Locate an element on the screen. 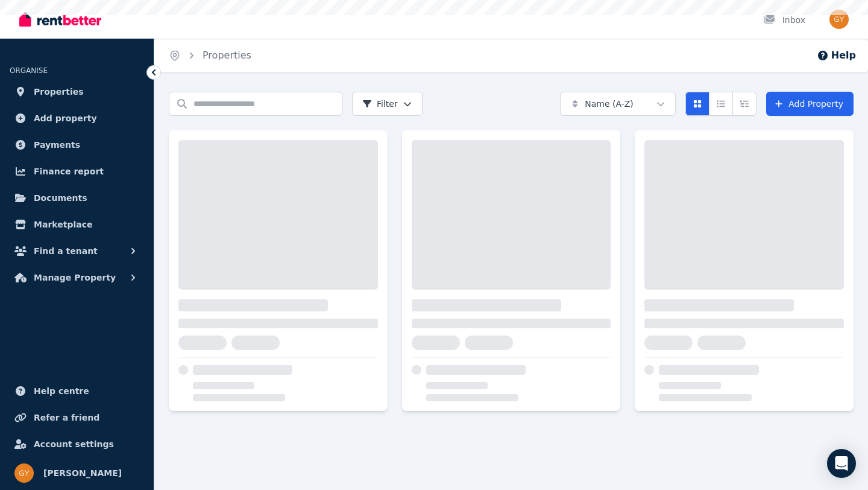 This screenshot has width=868, height=490. button: Manage Property is located at coordinates (76, 278).